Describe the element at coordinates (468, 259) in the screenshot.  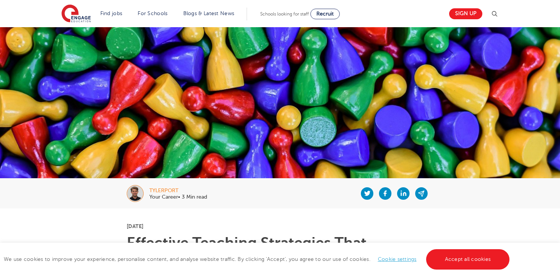
I see `a: Accept all cookies` at that location.